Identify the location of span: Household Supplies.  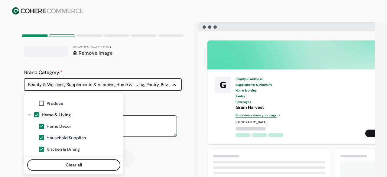
(66, 138).